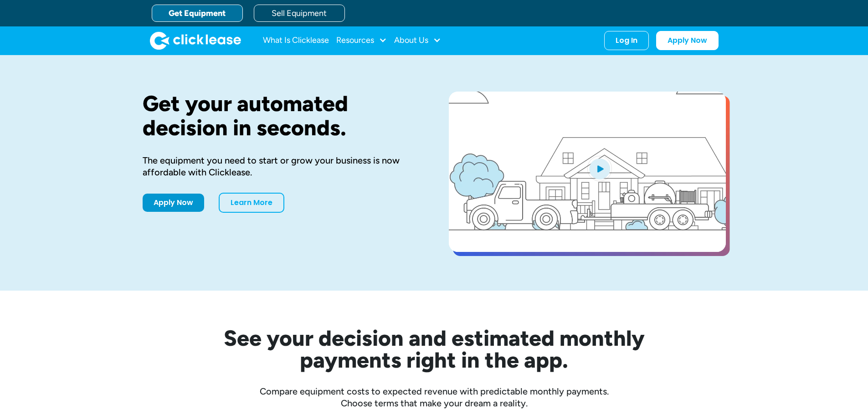  What do you see at coordinates (300, 13) in the screenshot?
I see `a: Sell Equipment` at bounding box center [300, 13].